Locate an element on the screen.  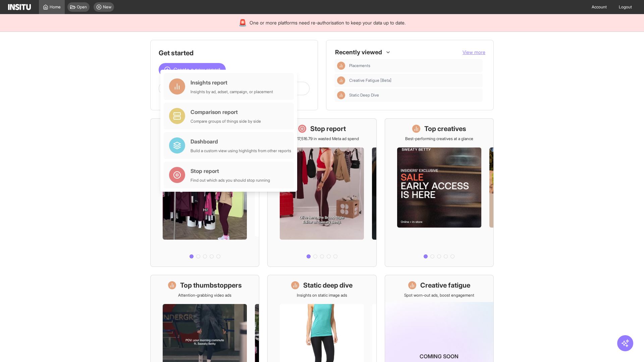
button: Create a new report is located at coordinates (192, 70).